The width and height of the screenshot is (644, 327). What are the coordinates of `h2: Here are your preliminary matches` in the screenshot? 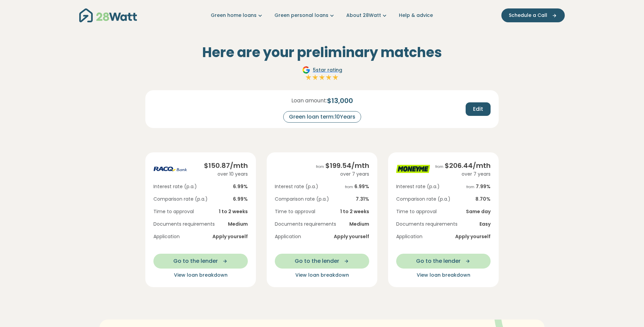 It's located at (322, 52).